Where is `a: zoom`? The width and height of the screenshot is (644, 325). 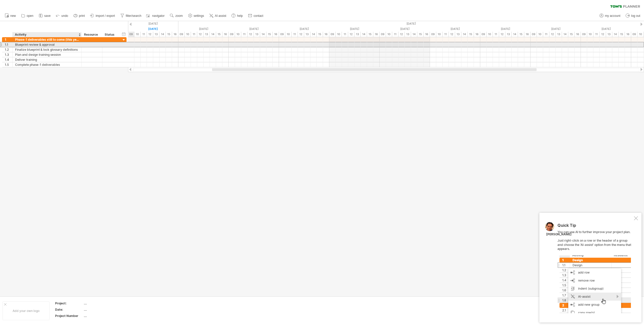
a: zoom is located at coordinates (176, 16).